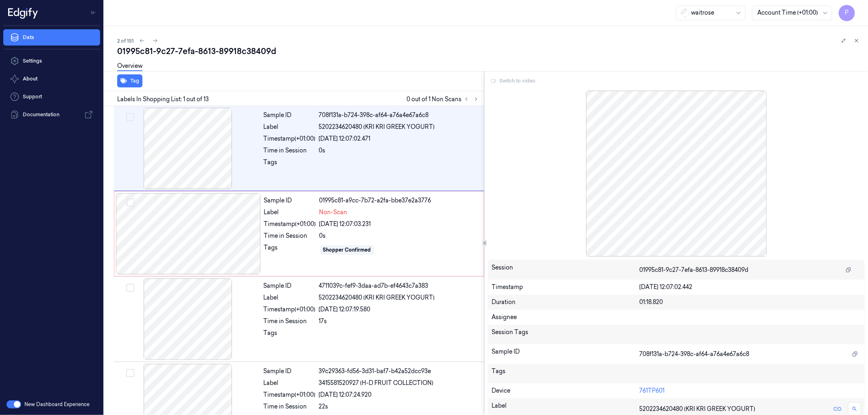 The image size is (868, 415). Describe the element at coordinates (847, 13) in the screenshot. I see `span: P` at that location.